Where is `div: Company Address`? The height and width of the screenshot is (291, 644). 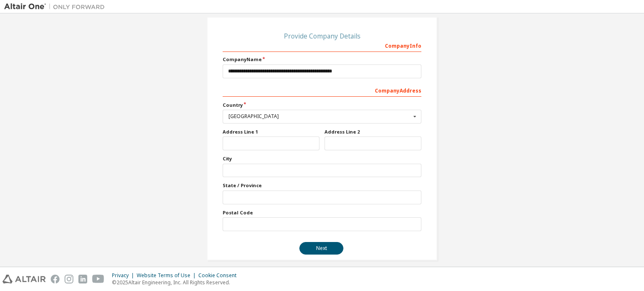
div: Company Address is located at coordinates (322, 90).